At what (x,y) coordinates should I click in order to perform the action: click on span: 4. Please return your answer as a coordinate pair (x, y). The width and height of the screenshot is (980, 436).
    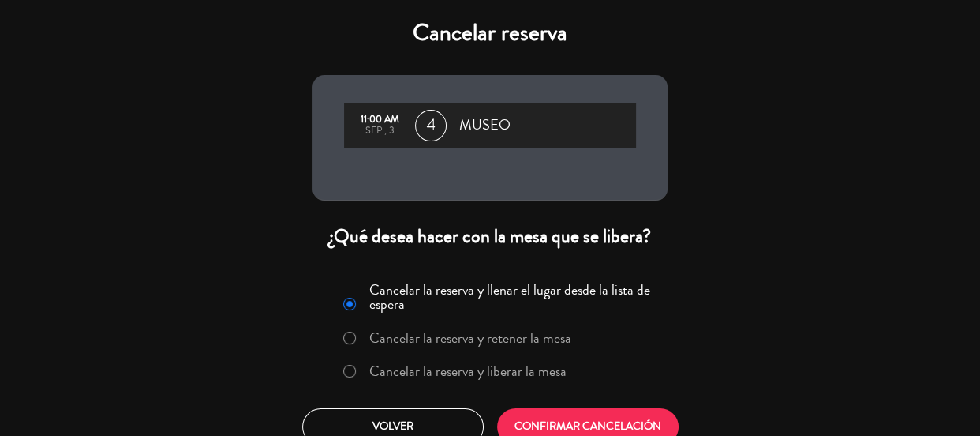
    Looking at the image, I should click on (431, 125).